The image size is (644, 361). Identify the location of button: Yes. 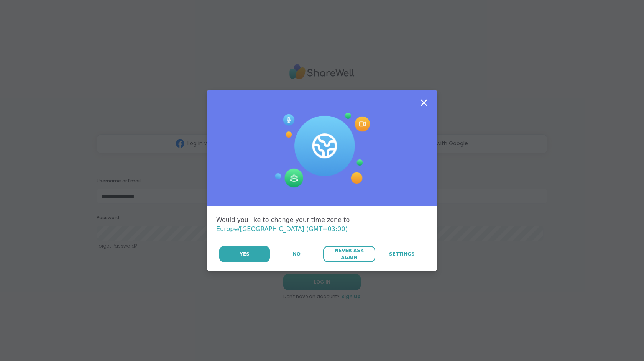
(245, 254).